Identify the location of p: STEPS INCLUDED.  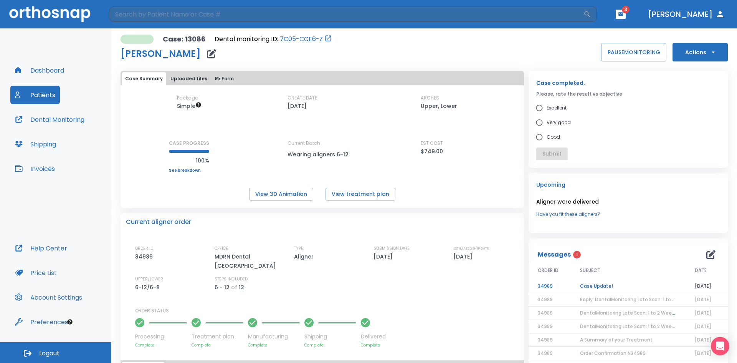
(231, 279).